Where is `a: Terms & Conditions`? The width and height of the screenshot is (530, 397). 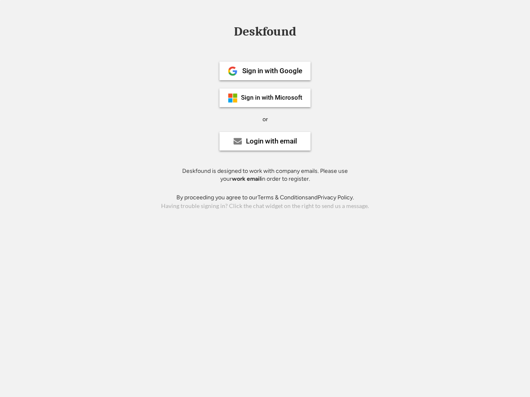
a: Terms & Conditions is located at coordinates (283, 197).